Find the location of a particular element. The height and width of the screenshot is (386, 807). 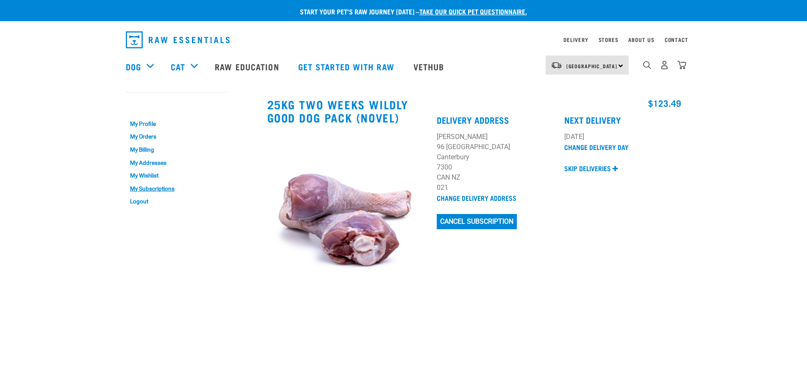

a: Cat is located at coordinates (178, 67).